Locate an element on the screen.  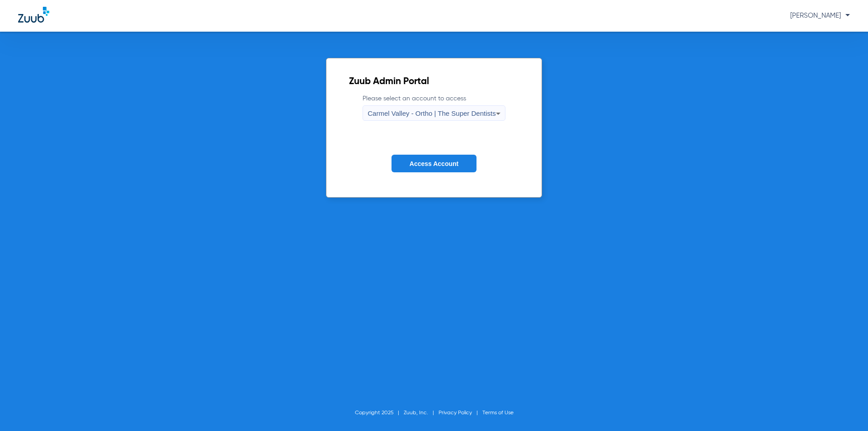
h2: Zuub Admin Portal is located at coordinates (434, 82).